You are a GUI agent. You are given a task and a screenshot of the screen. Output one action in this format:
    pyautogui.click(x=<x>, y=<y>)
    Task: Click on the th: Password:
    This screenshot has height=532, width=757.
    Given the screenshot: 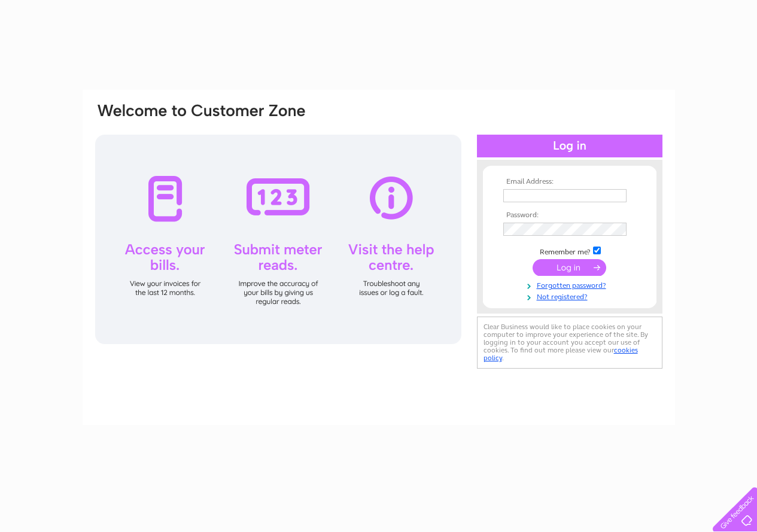 What is the action you would take?
    pyautogui.click(x=570, y=215)
    